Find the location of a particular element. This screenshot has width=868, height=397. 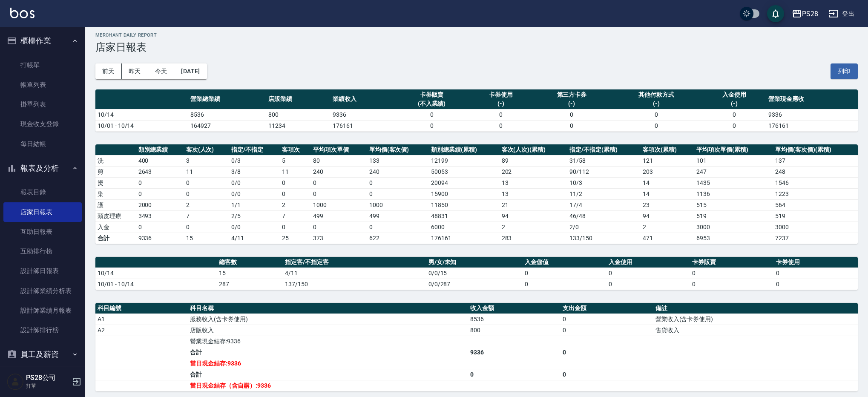

div: (不入業績) is located at coordinates (431, 103).